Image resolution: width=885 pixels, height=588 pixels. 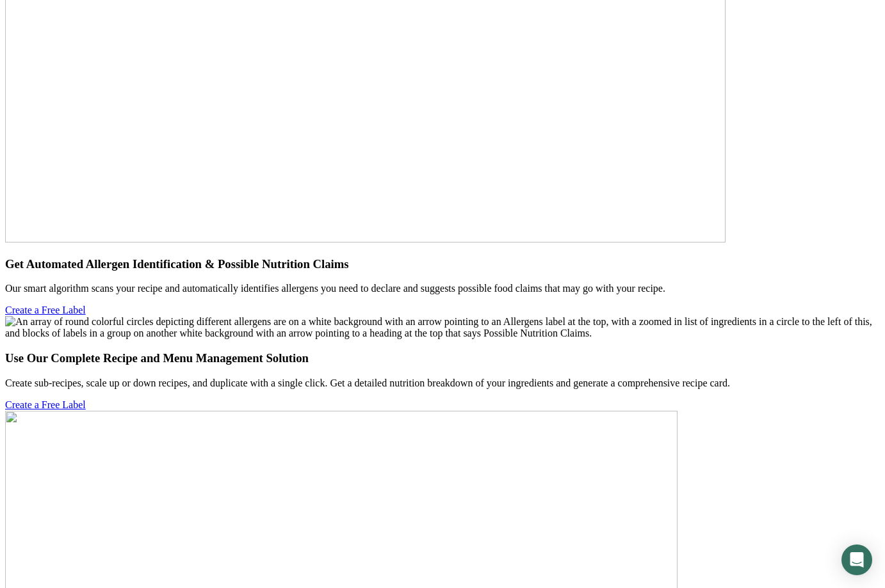 What do you see at coordinates (857, 560) in the screenshot?
I see `div: Open Intercom Messenger` at bounding box center [857, 560].